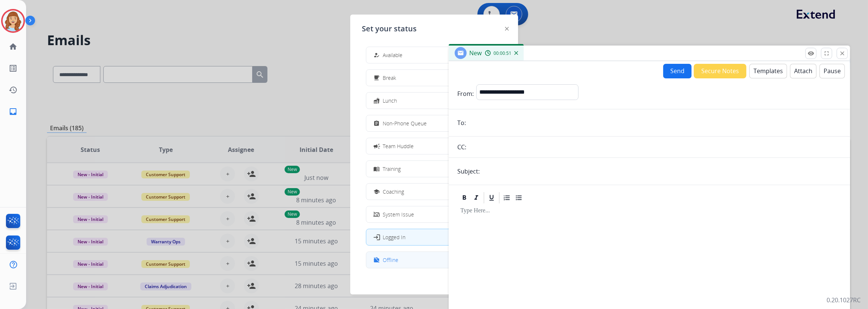  I want to click on mat-icon: phonelink_off, so click(376, 214).